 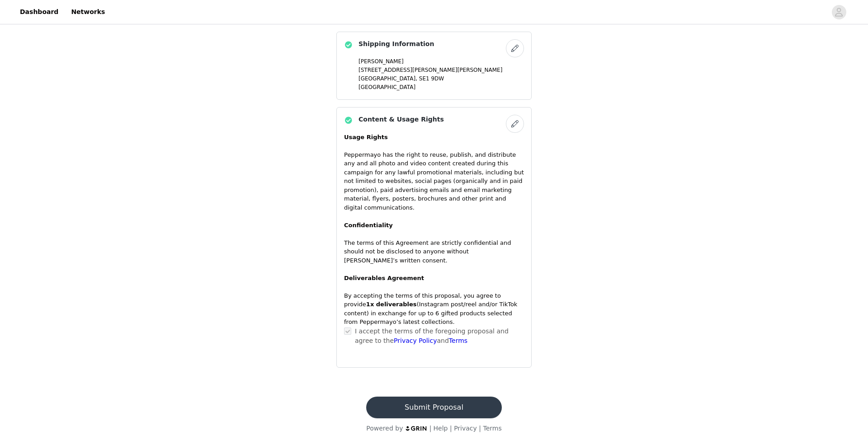 I want to click on p: By accepting the terms of this proposal, you agree to provide (Instagram post/reel and/or TikTok ..., so click(x=434, y=309).